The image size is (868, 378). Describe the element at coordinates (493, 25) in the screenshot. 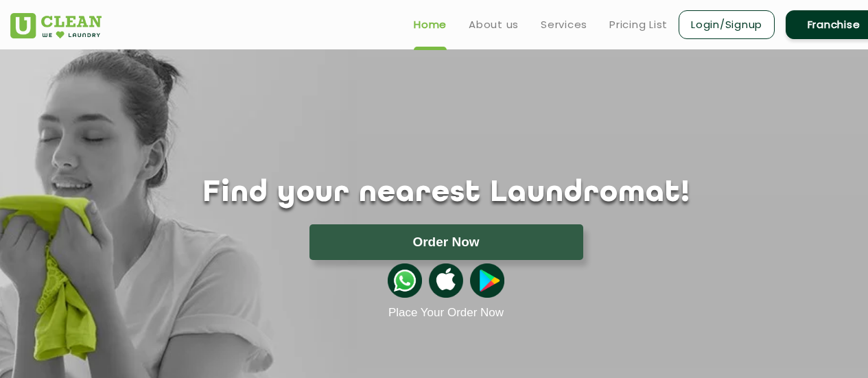

I see `a: About us` at that location.